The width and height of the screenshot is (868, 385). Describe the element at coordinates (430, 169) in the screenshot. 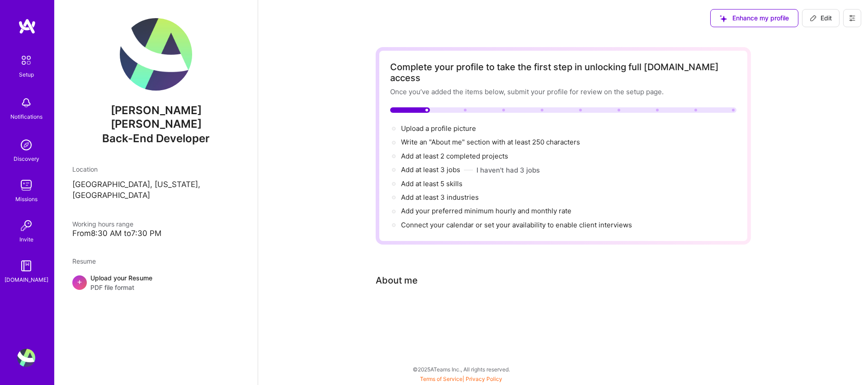

I see `span: Add at least 3 jobs` at that location.